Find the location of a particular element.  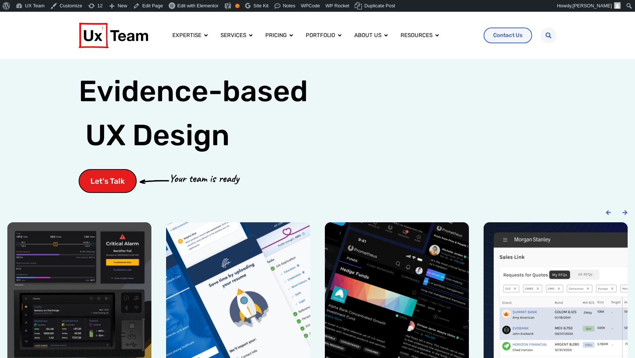

span: About us is located at coordinates (368, 35).